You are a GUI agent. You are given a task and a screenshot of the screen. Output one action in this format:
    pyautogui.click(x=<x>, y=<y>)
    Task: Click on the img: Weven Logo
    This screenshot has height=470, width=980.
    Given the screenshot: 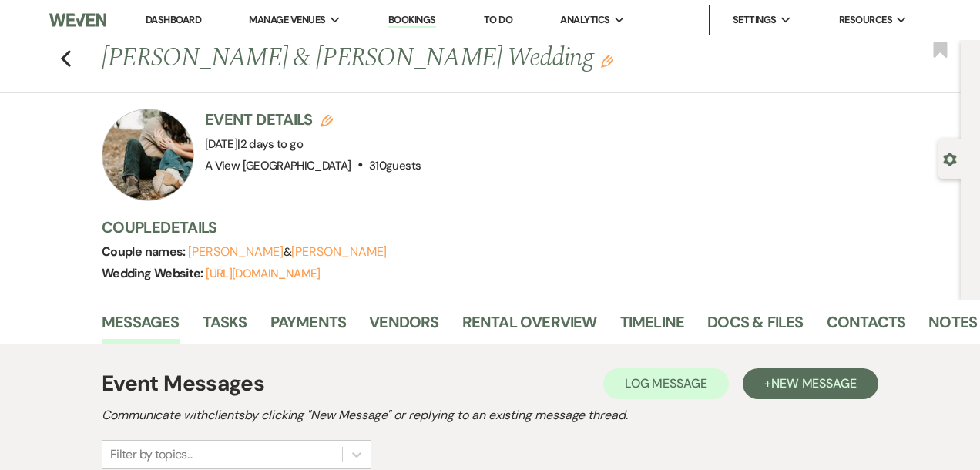 What is the action you would take?
    pyautogui.click(x=77, y=20)
    